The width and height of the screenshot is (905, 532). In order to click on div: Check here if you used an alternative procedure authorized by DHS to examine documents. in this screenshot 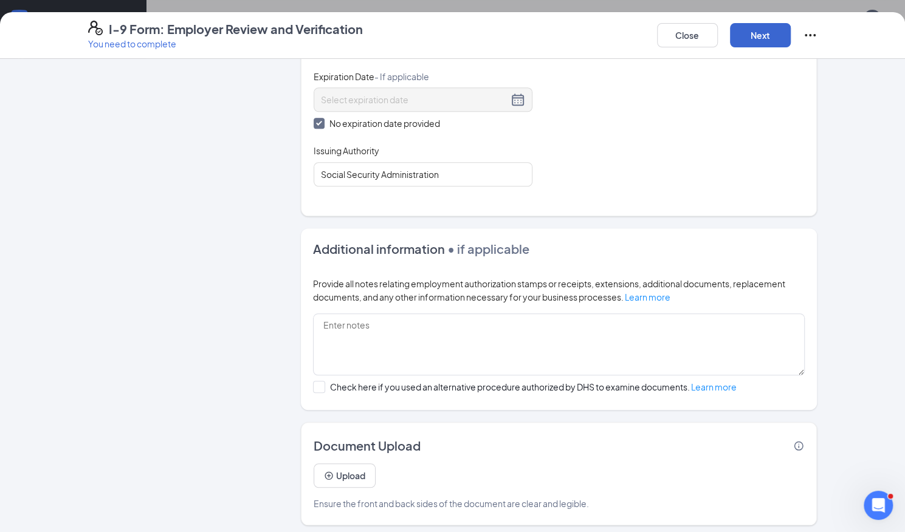, I will do `click(533, 387)`.